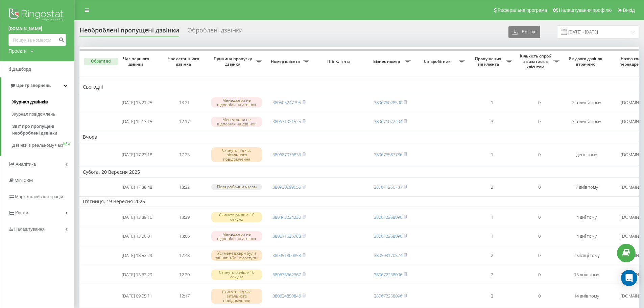 This screenshot has width=644, height=308. I want to click on span: Центр звернень, so click(33, 85).